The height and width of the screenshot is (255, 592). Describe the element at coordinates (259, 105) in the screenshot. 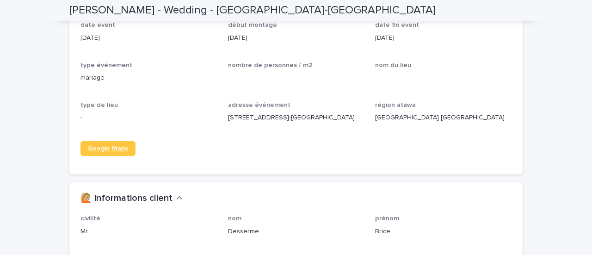

I see `span: adresse événement` at that location.